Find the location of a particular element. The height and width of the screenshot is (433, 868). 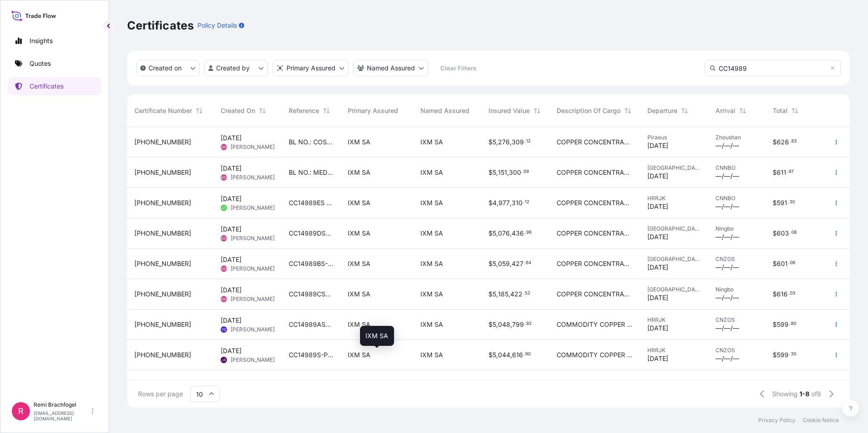

span: Showing is located at coordinates (785, 394).